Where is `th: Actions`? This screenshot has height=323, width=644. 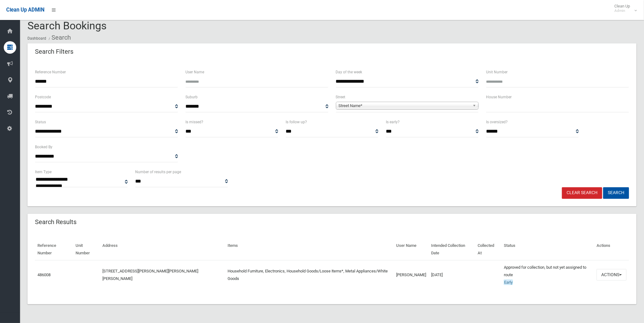 th: Actions is located at coordinates (612, 249).